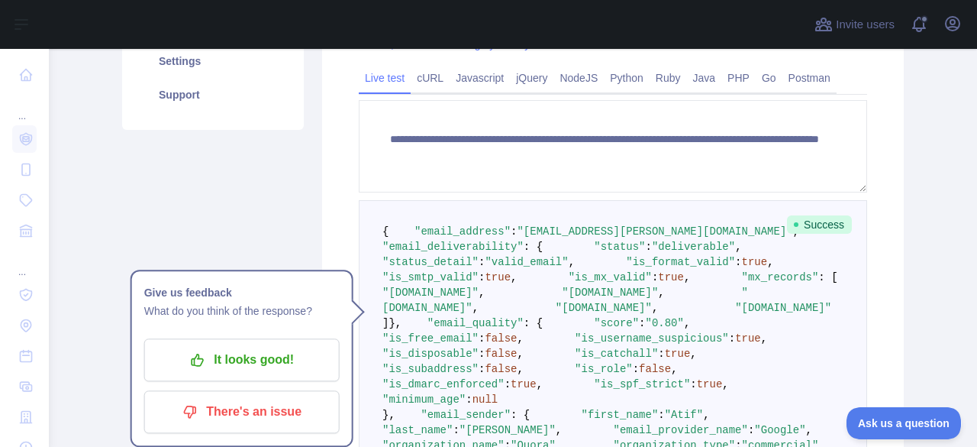 This screenshot has width=977, height=447. Describe the element at coordinates (242, 360) in the screenshot. I see `button: It looks good!` at that location.